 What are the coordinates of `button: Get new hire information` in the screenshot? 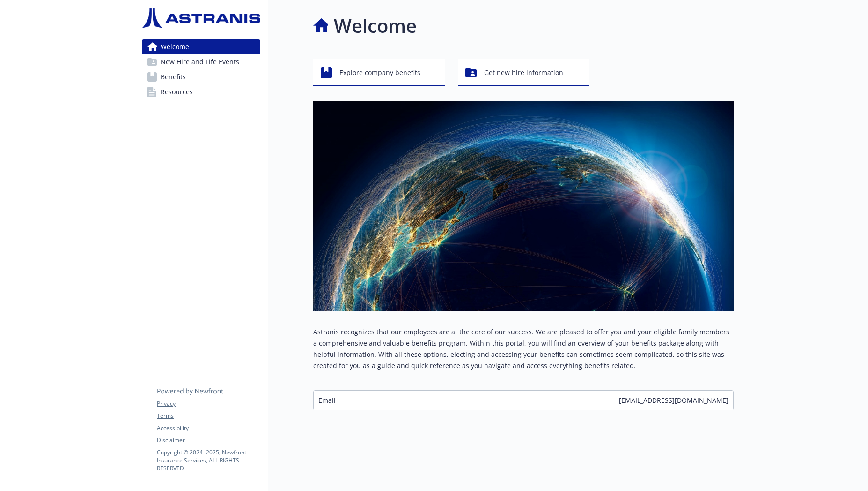 It's located at (523, 72).